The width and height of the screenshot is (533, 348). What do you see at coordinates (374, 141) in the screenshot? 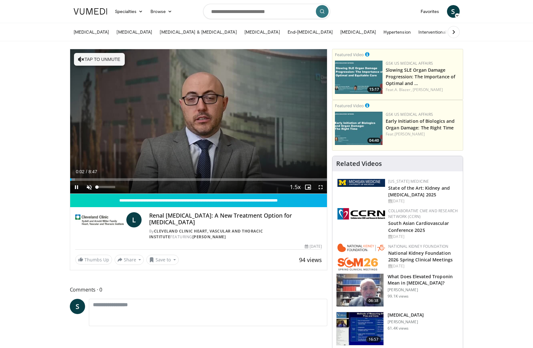
I see `span: 04:40` at bounding box center [374, 141].